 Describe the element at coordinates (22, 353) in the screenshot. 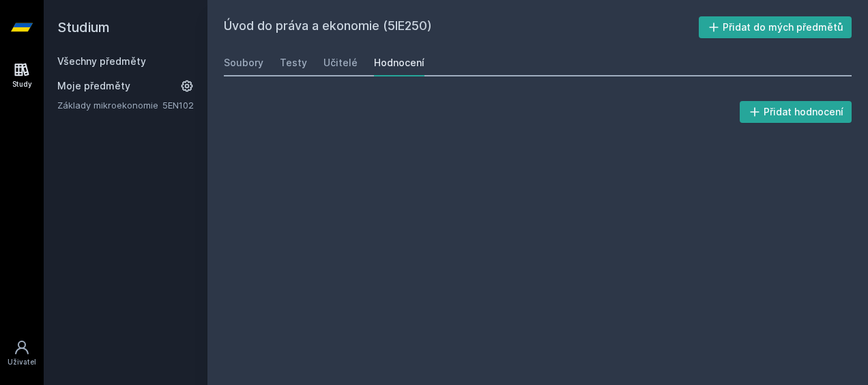

I see `a: Uživatel` at that location.